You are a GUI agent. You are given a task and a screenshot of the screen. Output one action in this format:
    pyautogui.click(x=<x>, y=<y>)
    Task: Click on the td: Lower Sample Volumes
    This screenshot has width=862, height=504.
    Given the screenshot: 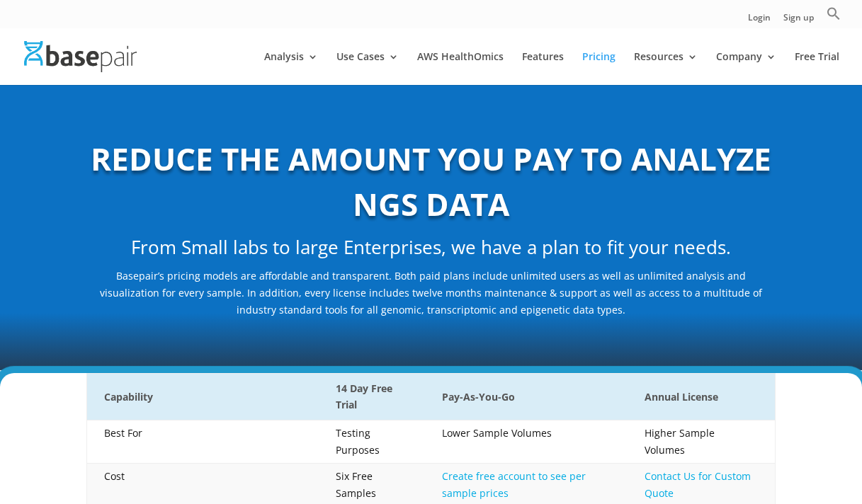 What is the action you would take?
    pyautogui.click(x=527, y=442)
    